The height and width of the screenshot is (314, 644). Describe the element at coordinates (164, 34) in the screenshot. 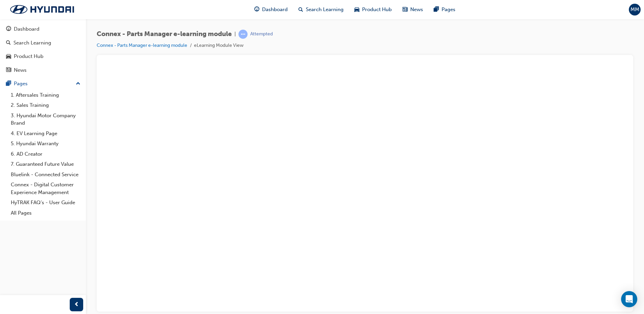

I see `span: Connex - Parts Manager e-learning module` at that location.